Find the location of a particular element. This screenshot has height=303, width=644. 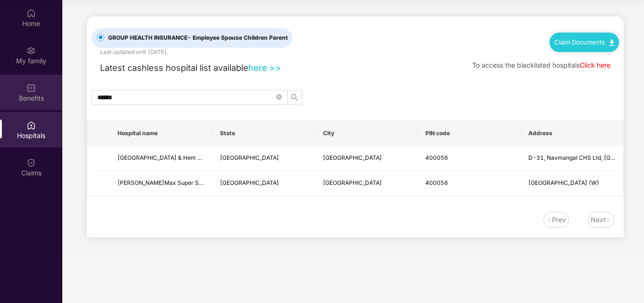

a: here >> is located at coordinates (264, 68).